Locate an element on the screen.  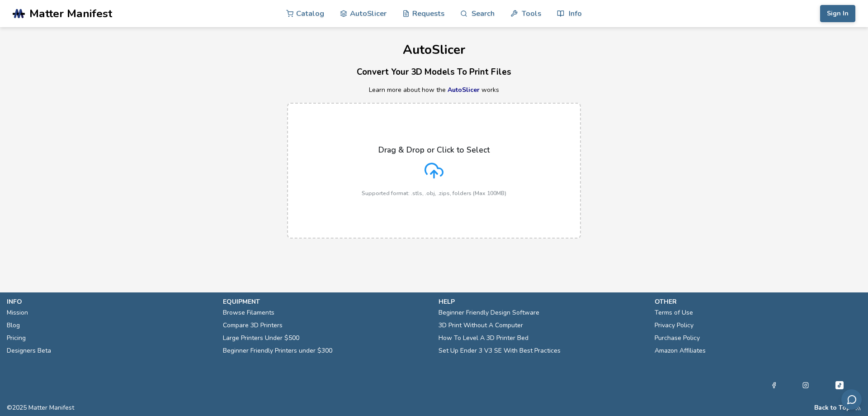
a: Facebook is located at coordinates (775, 385).